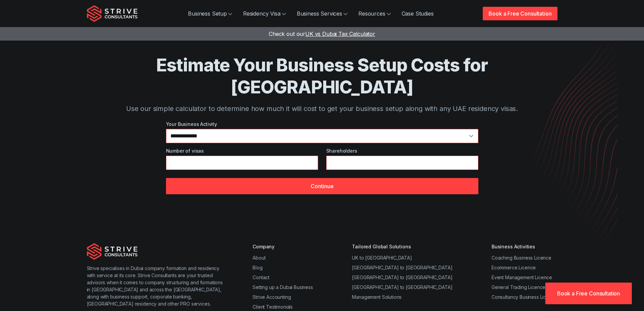  I want to click on a: Event Management Licence, so click(522, 277).